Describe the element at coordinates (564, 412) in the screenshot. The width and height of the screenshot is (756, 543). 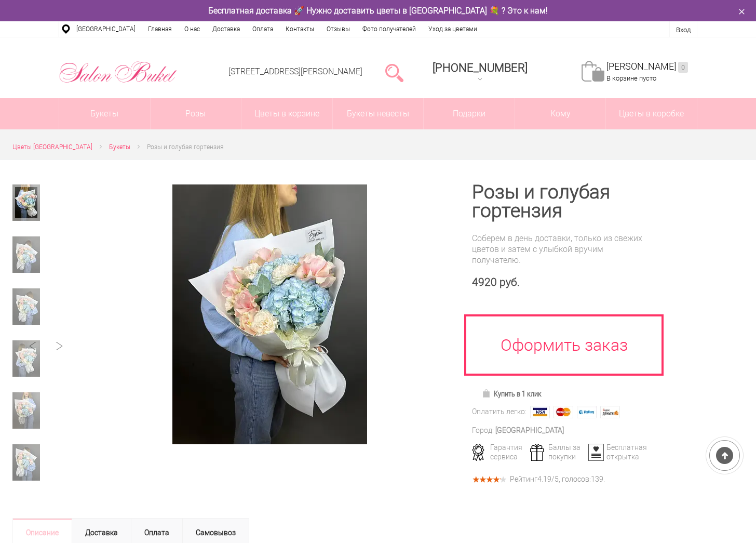
I see `img: MasterCard` at that location.